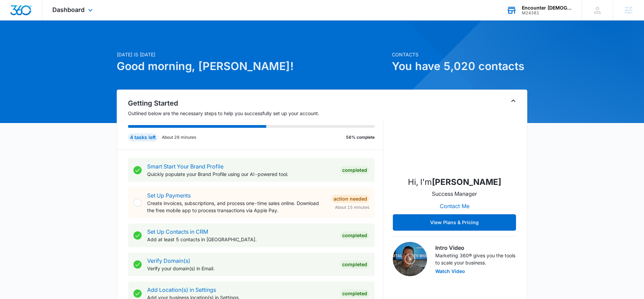 This screenshot has width=644, height=299. What do you see at coordinates (410, 259) in the screenshot?
I see `img: Intro Video` at bounding box center [410, 259].